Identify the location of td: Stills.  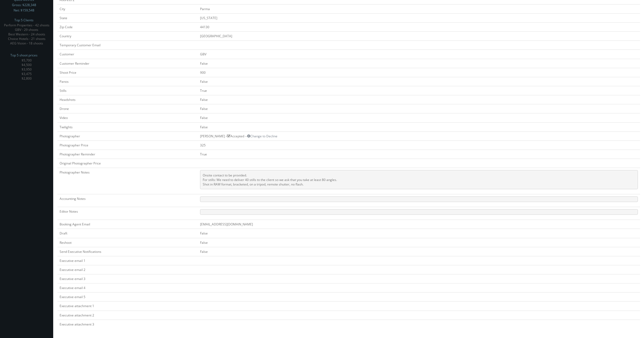
(128, 90).